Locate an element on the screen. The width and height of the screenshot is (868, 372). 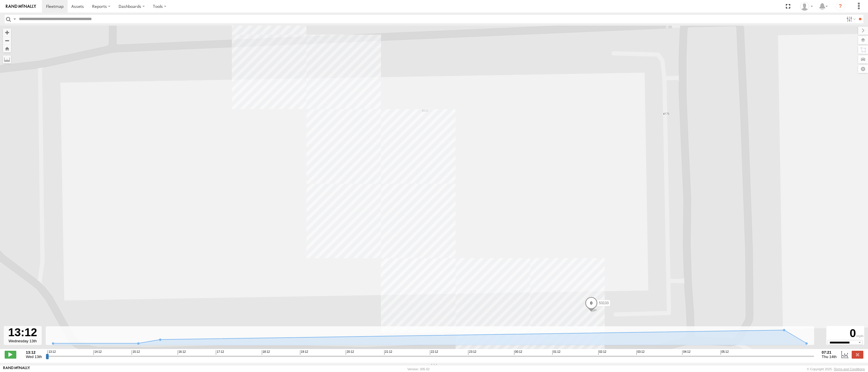
span: 16:12 is located at coordinates (182, 353).